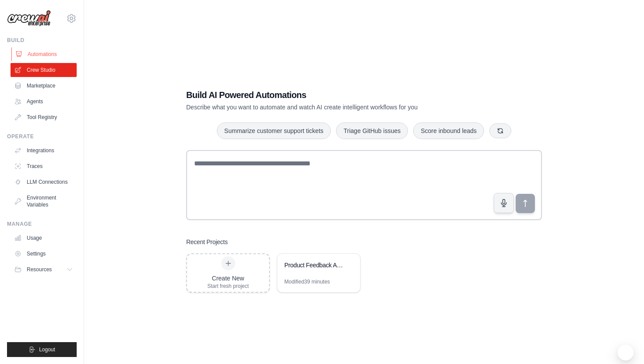 The width and height of the screenshot is (644, 364). I want to click on button: Score inbound leads, so click(449, 131).